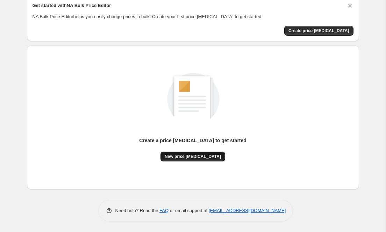 Image resolution: width=386 pixels, height=232 pixels. What do you see at coordinates (350, 6) in the screenshot?
I see `button: Dismiss card` at bounding box center [350, 6].